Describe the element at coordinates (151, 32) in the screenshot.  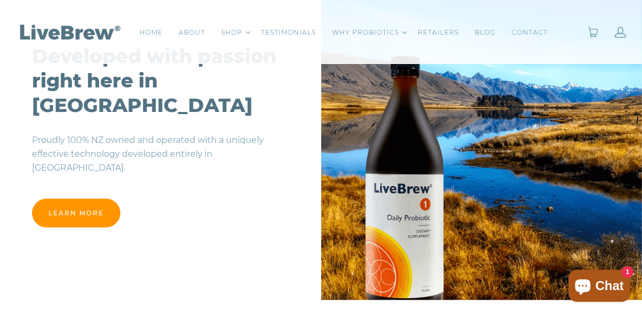
I see `a: HOME` at that location.